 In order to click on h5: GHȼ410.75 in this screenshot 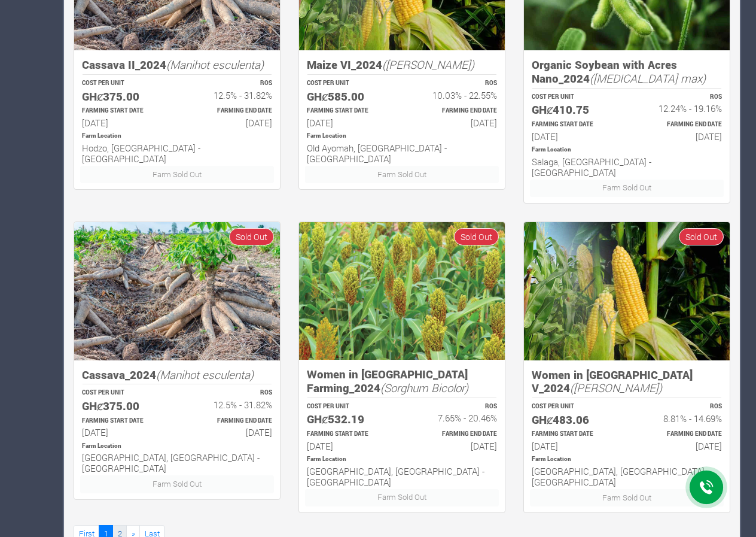, I will do `click(574, 110)`.